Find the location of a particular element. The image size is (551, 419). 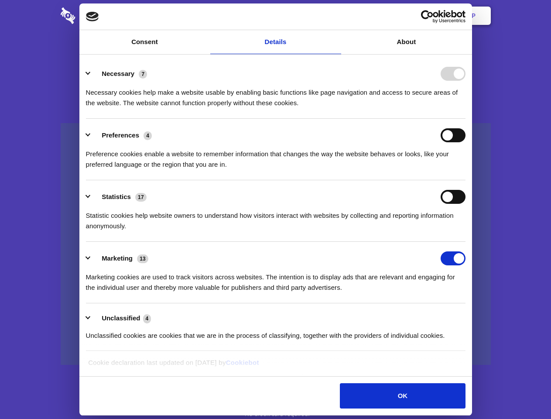

div: Unclassified cookies are cookies that we are in the process of classifying, together with the pro... is located at coordinates (276, 332).